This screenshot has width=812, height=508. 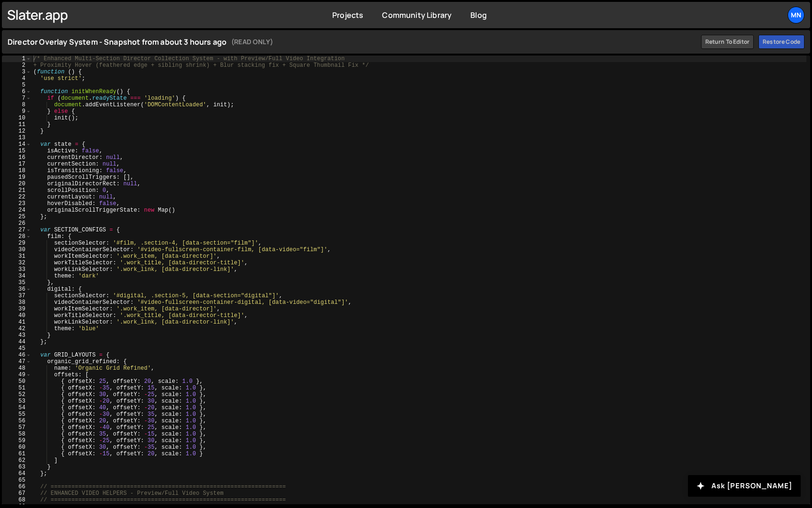 What do you see at coordinates (17, 408) in the screenshot?
I see `div: 54` at bounding box center [17, 408].